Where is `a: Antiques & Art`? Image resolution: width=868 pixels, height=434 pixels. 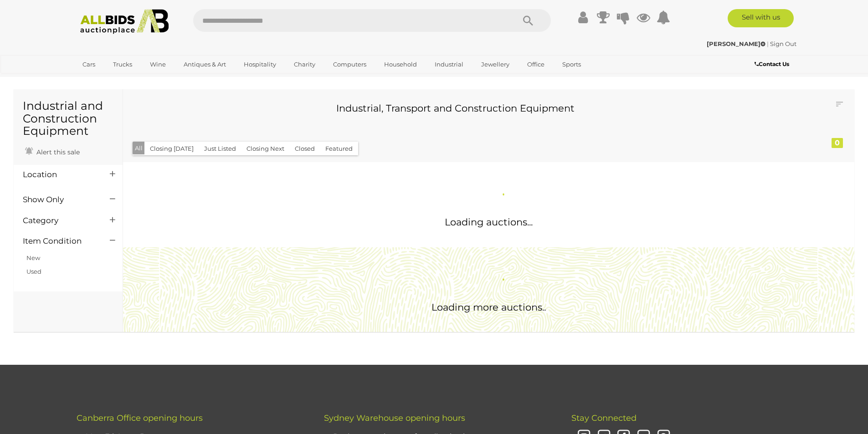
a: Antiques & Art is located at coordinates (204, 64).